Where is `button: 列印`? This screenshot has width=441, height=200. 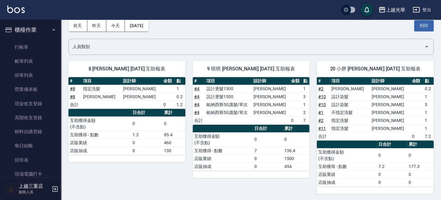 button: 列印 is located at coordinates (424, 26).